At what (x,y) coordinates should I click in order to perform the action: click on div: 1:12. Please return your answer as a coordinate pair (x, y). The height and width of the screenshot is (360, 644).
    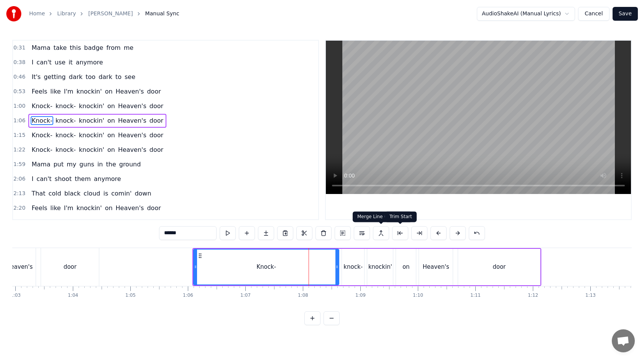
    Looking at the image, I should click on (533, 296).